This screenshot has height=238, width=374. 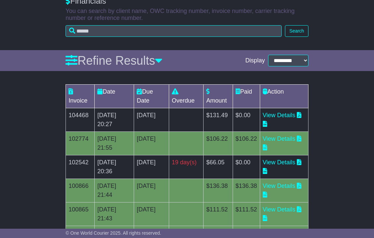 I want to click on td: 102542, so click(x=80, y=167).